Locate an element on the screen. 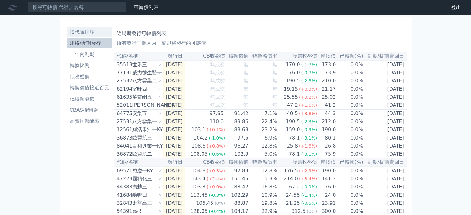 This screenshot has width=471, height=215. div: 21.25 is located at coordinates (293, 204).